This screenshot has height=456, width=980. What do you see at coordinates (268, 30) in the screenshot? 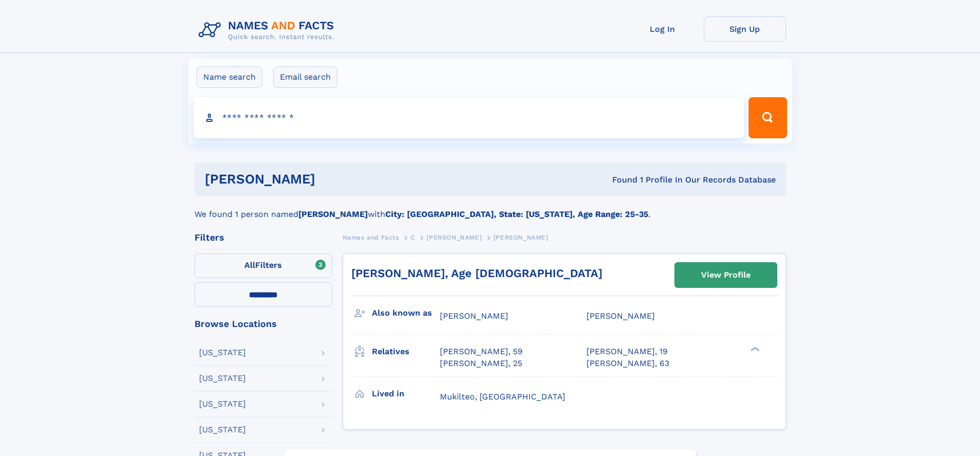
I see `img: Logo Names and Facts` at bounding box center [268, 30].